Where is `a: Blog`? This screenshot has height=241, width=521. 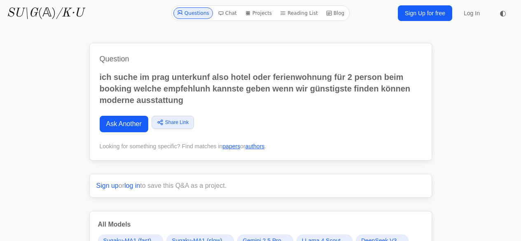
a: Blog is located at coordinates (335, 13).